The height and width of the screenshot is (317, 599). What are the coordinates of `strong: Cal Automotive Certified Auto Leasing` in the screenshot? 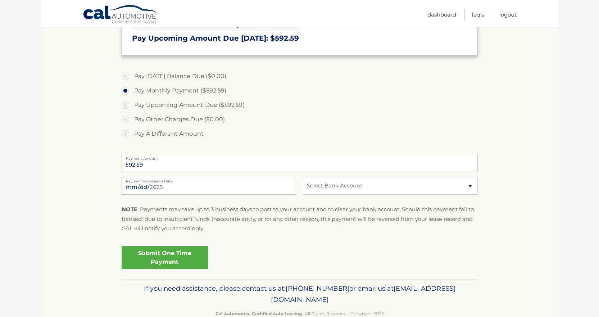 It's located at (259, 313).